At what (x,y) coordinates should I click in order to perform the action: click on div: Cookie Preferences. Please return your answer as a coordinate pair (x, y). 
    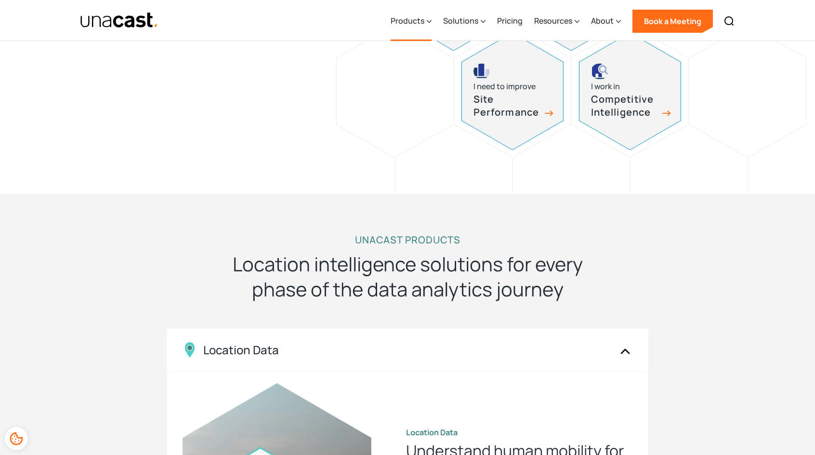
    Looking at the image, I should click on (16, 438).